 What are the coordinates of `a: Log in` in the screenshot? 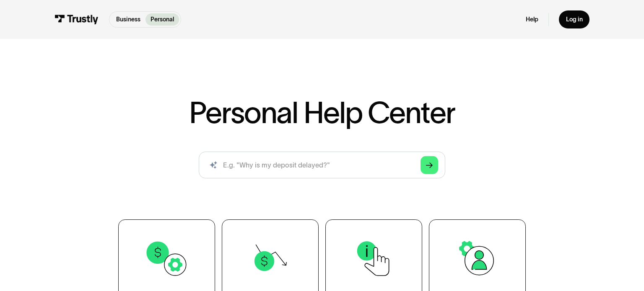 It's located at (574, 19).